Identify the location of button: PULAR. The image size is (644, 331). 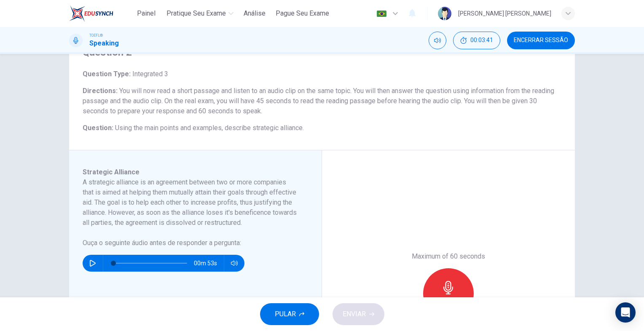
(290, 314).